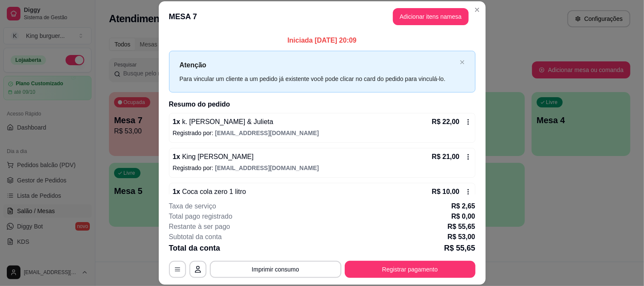  I want to click on button: Adicionar itens namesa, so click(431, 17).